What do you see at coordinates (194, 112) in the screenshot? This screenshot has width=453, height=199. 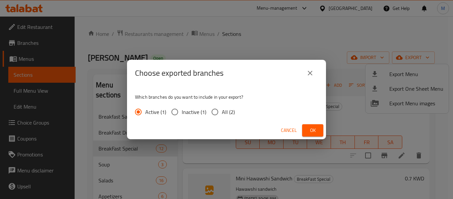 I see `span: Inactive (1)` at bounding box center [194, 112].